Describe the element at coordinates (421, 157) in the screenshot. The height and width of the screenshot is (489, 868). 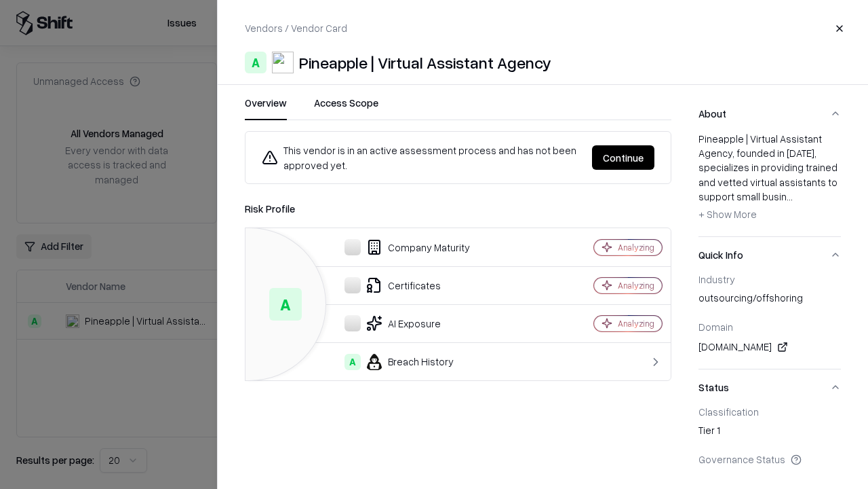
I see `div: This vendor is in an active assessment process and has not been approved yet.` at that location.